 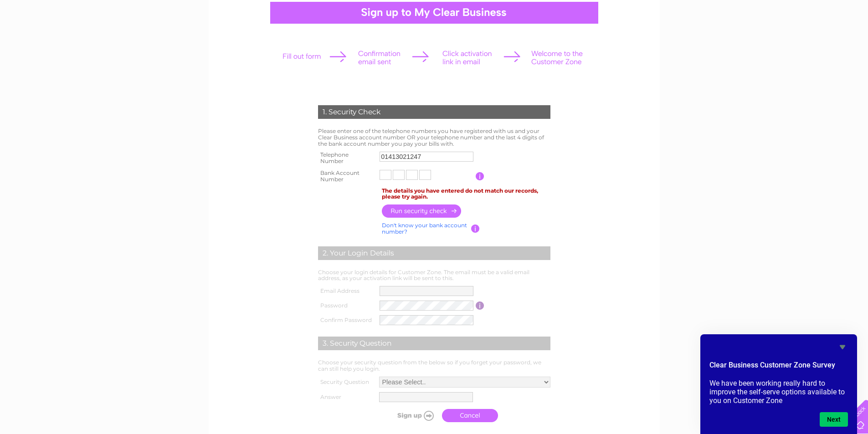 What do you see at coordinates (434, 344) in the screenshot?
I see `div: 3. Security Question` at bounding box center [434, 344].